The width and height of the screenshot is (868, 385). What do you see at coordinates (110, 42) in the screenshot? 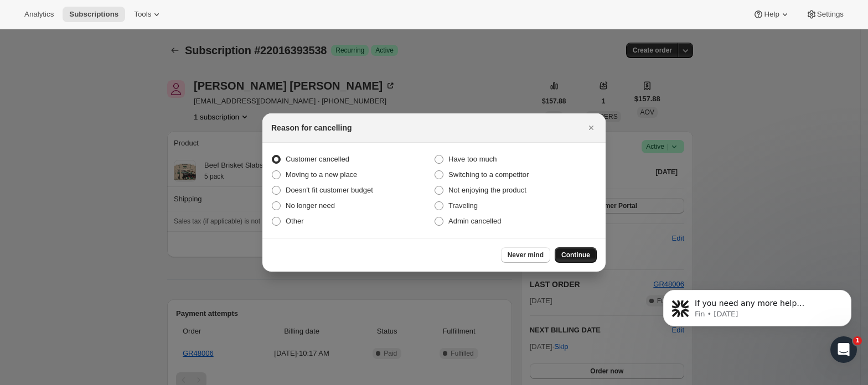
I see `div: message notification from Fin, 1d ago. If you need any more help understanding our SMS subscripti...` at bounding box center [110, 42].